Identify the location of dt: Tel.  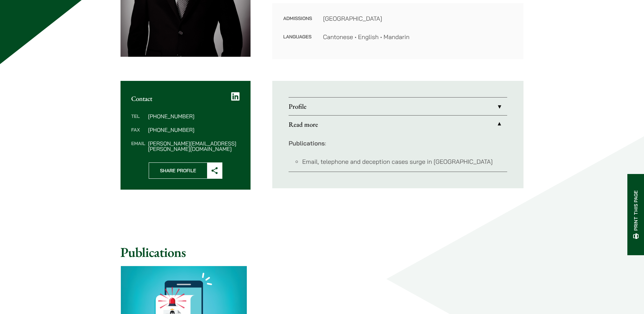
(138, 120).